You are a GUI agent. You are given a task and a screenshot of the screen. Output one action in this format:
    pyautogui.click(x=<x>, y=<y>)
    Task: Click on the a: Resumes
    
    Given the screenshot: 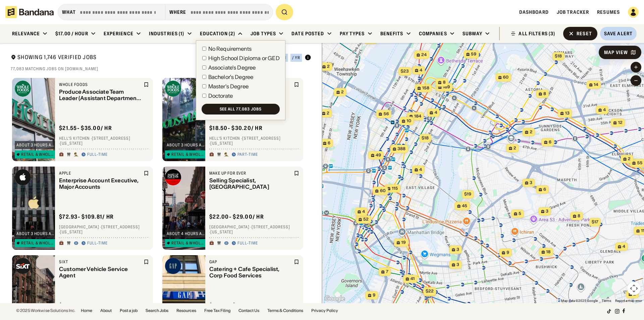 What is the action you would take?
    pyautogui.click(x=609, y=12)
    